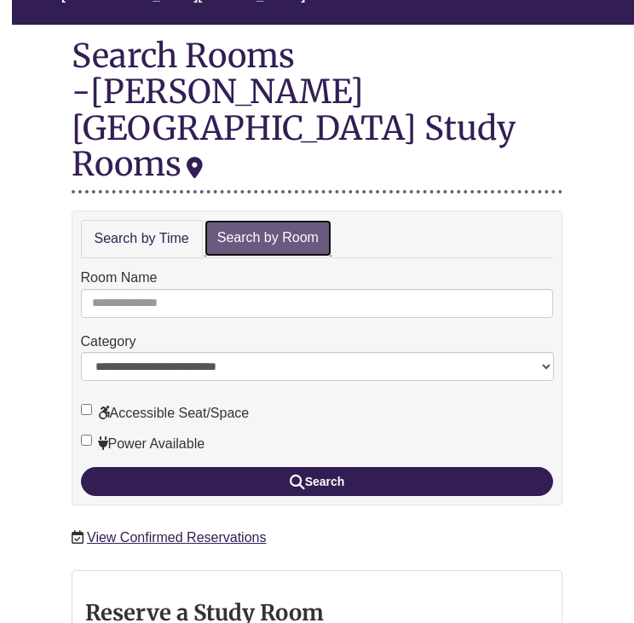  Describe the element at coordinates (143, 444) in the screenshot. I see `label: Power Available` at that location.